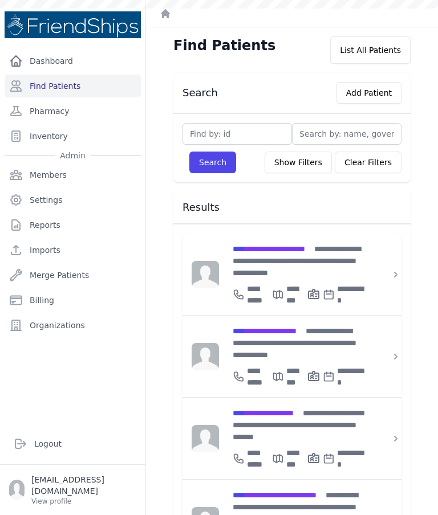 Image resolution: width=438 pixels, height=515 pixels. Describe the element at coordinates (84, 502) in the screenshot. I see `p: View profile` at that location.